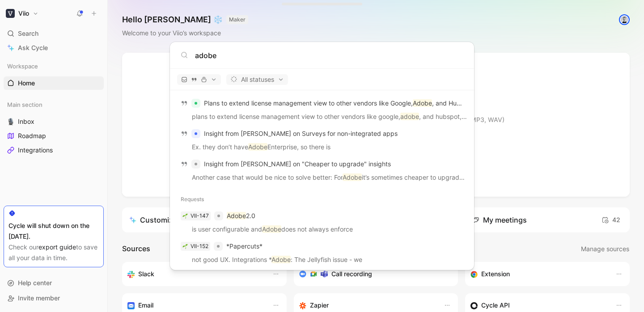 The width and height of the screenshot is (644, 312). I want to click on p: Another case that would be nice to solve better: For it’s sometimes cheaper to upgrade, than to h..., so click(322, 179).